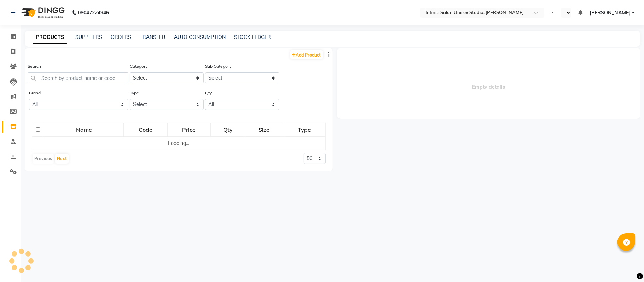  What do you see at coordinates (252, 37) in the screenshot?
I see `a: STOCK LEDGER` at bounding box center [252, 37].